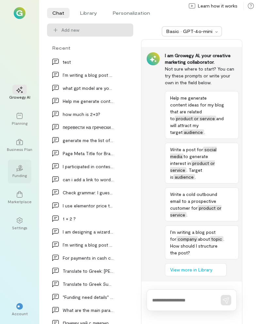  Describe the element at coordinates (20, 201) in the screenshot. I see `div: Marketplace` at that location.